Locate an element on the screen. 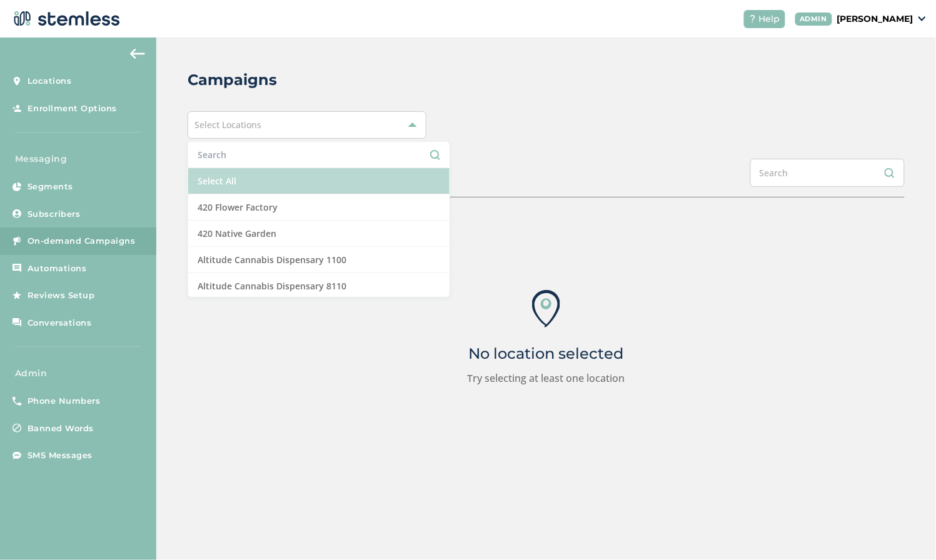 The image size is (936, 560). img: logo-dark-0685b13c.svg is located at coordinates (65, 19).